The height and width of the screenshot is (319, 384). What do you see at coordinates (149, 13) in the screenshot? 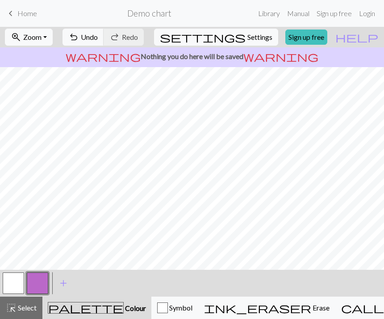
I see `h2: Demo chart` at bounding box center [149, 13].